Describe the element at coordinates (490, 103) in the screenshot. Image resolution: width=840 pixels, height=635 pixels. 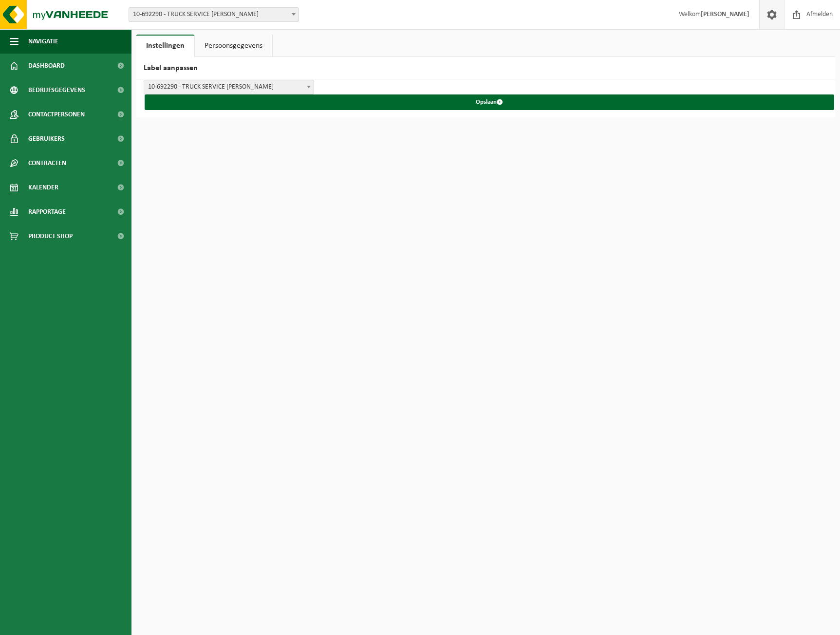
I see `button: Opslaan` at that location.